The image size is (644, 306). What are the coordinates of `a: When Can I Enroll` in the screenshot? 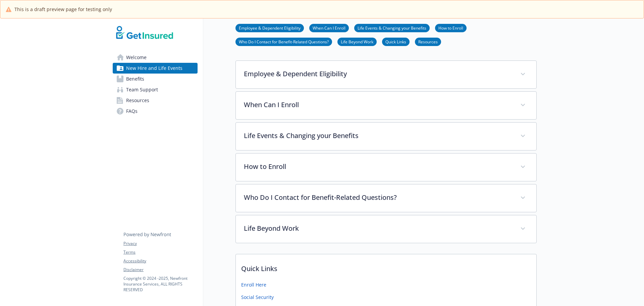 It's located at (329, 28).